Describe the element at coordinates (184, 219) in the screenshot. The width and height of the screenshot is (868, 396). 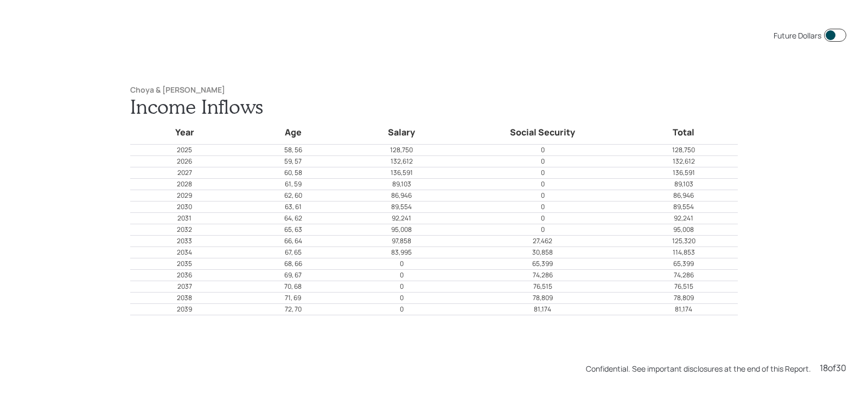
I see `p: 2031` at that location.